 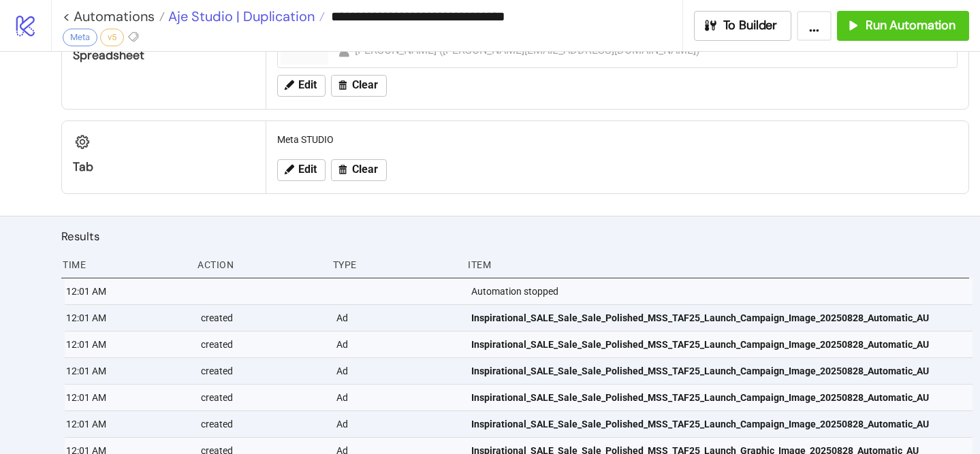 I want to click on div: Tab, so click(x=163, y=167).